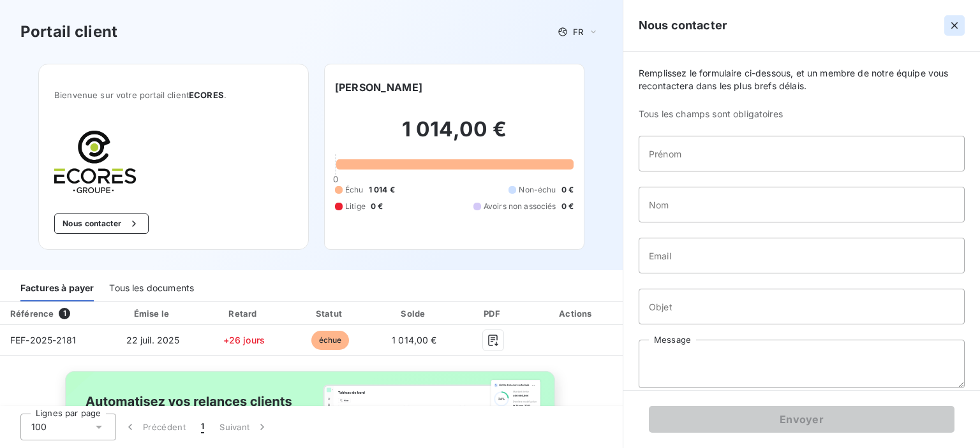 The height and width of the screenshot is (448, 980). Describe the element at coordinates (101, 224) in the screenshot. I see `button: Nous contacter` at that location.